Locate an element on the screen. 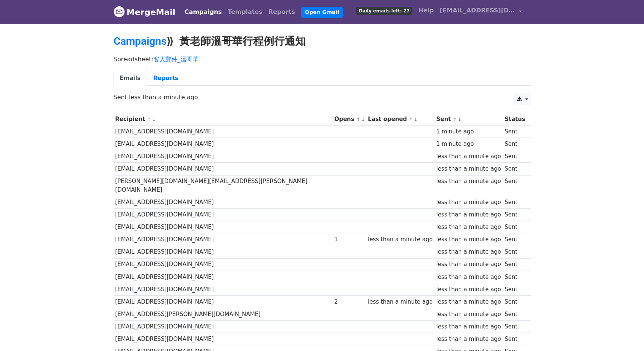 The height and width of the screenshot is (351, 644). div: 1 is located at coordinates (349, 239).